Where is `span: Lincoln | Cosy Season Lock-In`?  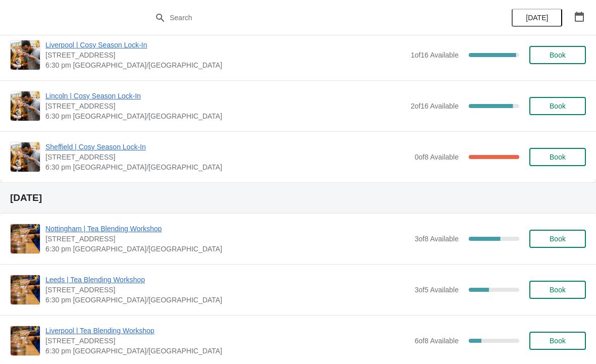
span: Lincoln | Cosy Season Lock-In is located at coordinates (225, 96).